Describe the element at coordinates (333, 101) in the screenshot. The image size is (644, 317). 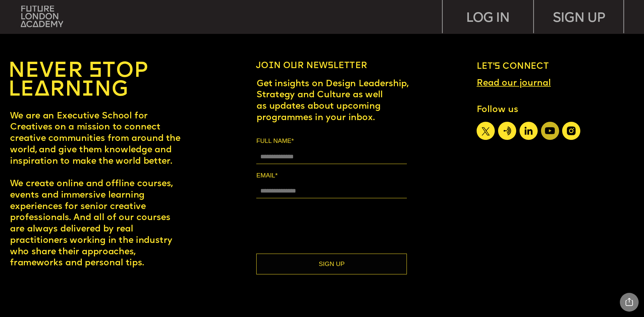
I see `span: Get insights on Design Leadership, Strategy and Culture as well as updates about upcoming program...` at that location.